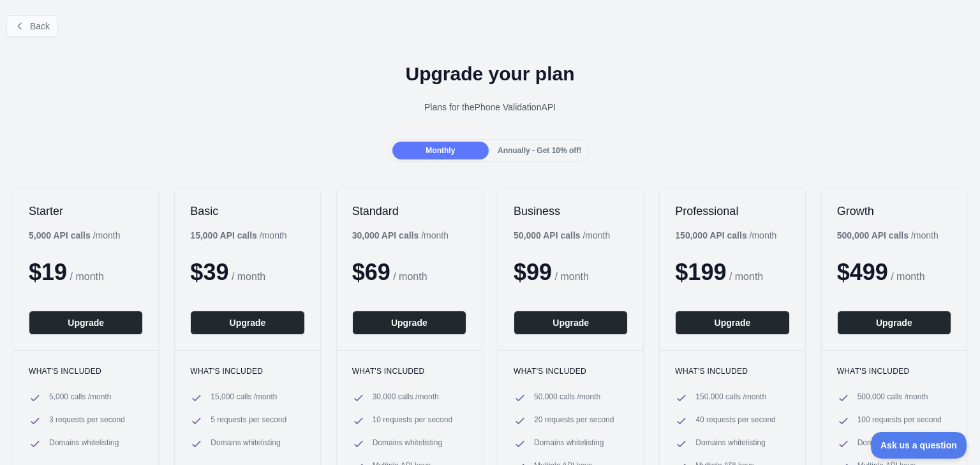 The height and width of the screenshot is (465, 980). What do you see at coordinates (533, 272) in the screenshot?
I see `span: $ 99` at bounding box center [533, 272].